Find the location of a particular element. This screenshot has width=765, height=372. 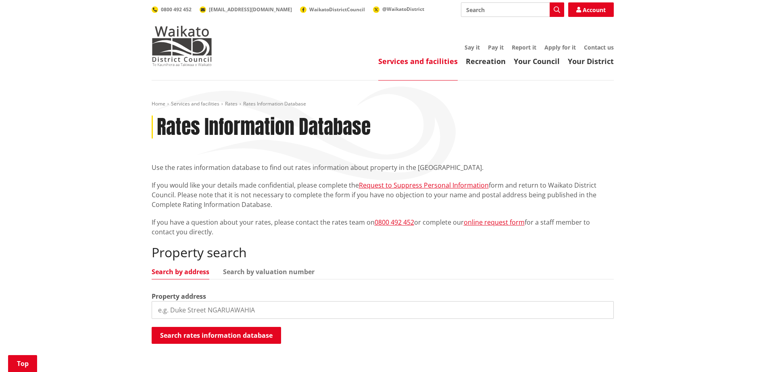

span: WaikatoDistrictCouncil is located at coordinates (337, 9).